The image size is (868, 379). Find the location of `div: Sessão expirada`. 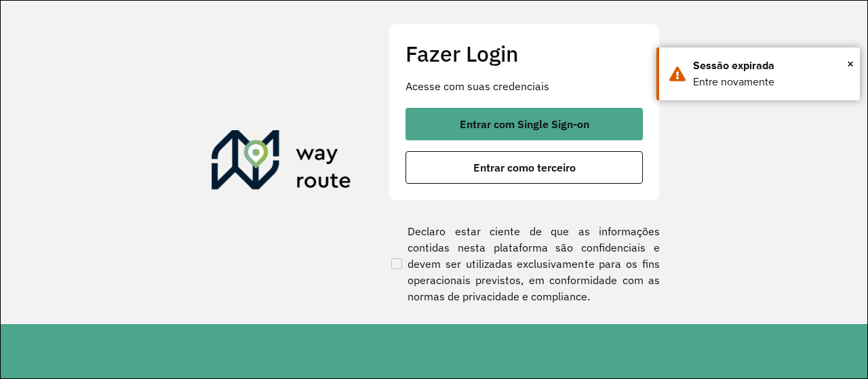

div: Sessão expirada is located at coordinates (770, 66).